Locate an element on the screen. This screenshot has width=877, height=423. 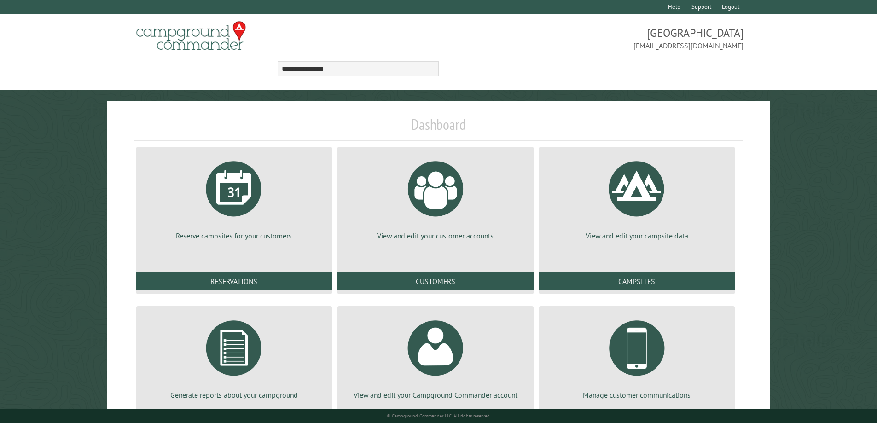
p: Reserve campsites for your customers is located at coordinates (234, 236).